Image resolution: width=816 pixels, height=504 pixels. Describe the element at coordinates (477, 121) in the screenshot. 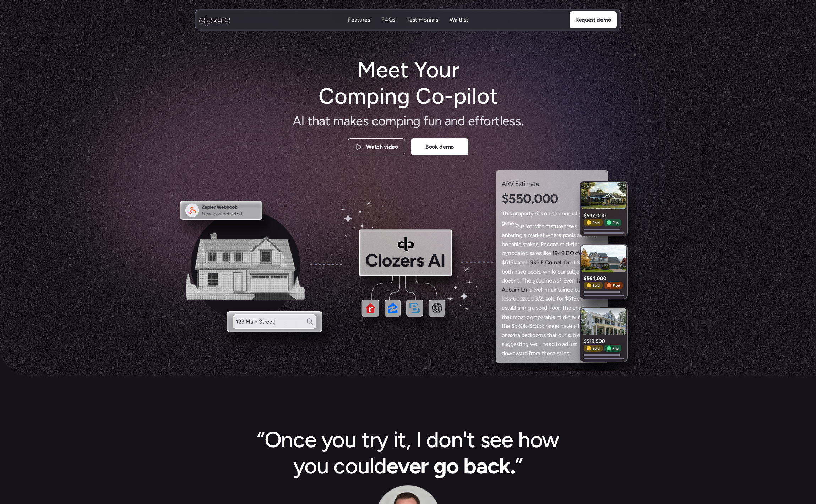

I see `span: f` at that location.